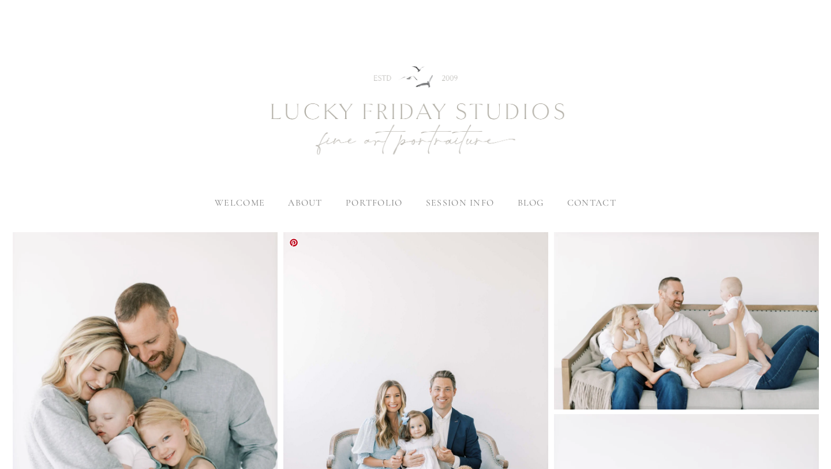 This screenshot has height=469, width=831. Describe the element at coordinates (239, 203) in the screenshot. I see `span: welcome` at that location.